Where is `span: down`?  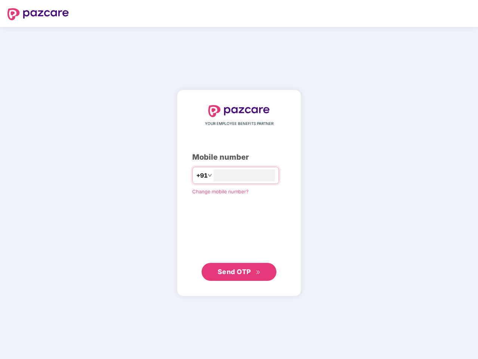 span: down is located at coordinates (210, 175).